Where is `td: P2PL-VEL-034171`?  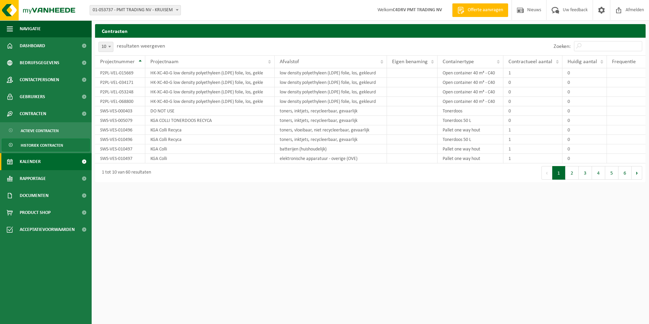
td: P2PL-VEL-034171 is located at coordinates (120, 83).